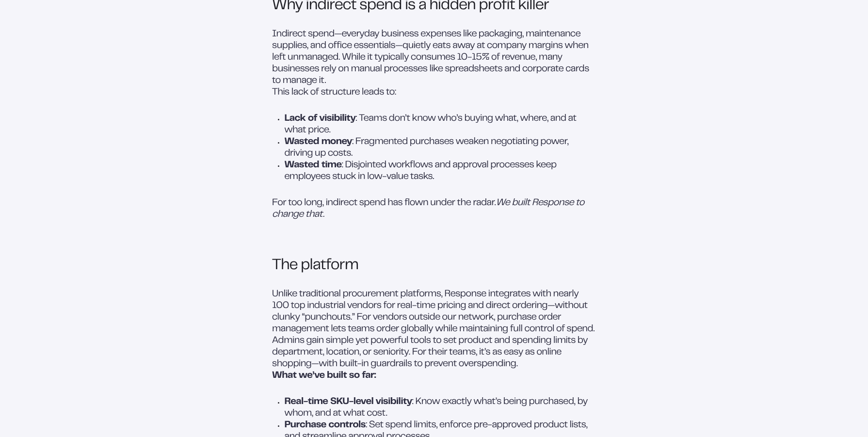 This screenshot has width=868, height=437. I want to click on p: : Teams don’t know who’s buying what, where, and at what price., so click(440, 125).